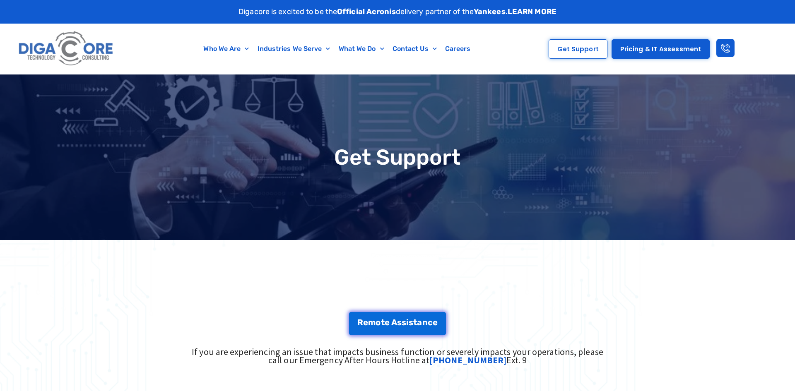 This screenshot has width=795, height=391. Describe the element at coordinates (660, 49) in the screenshot. I see `a: Pricing & IT Assessment` at that location.